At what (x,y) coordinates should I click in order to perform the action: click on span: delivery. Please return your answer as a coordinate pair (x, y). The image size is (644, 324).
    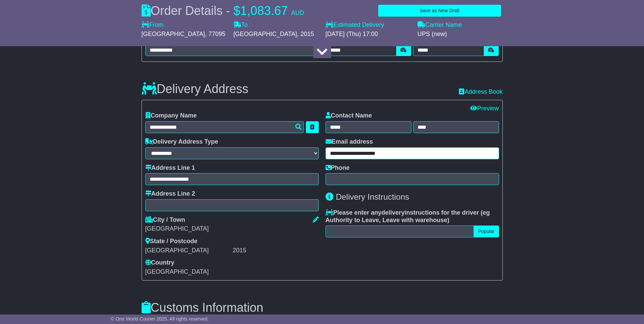
    Looking at the image, I should click on (393, 213).